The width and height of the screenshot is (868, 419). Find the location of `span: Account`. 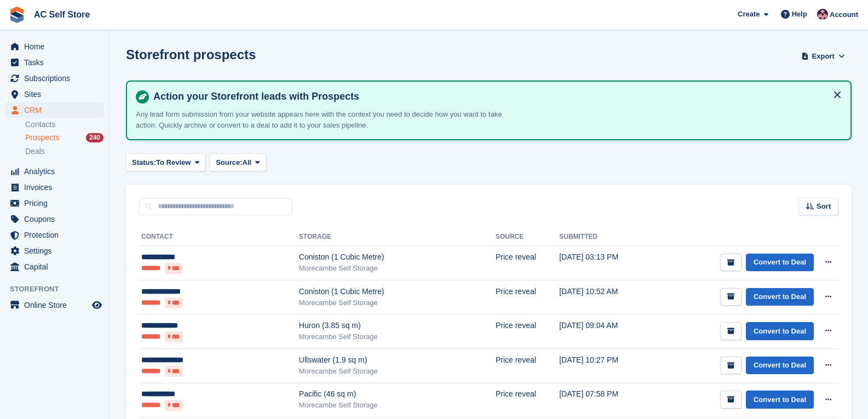

span: Account is located at coordinates (843, 15).